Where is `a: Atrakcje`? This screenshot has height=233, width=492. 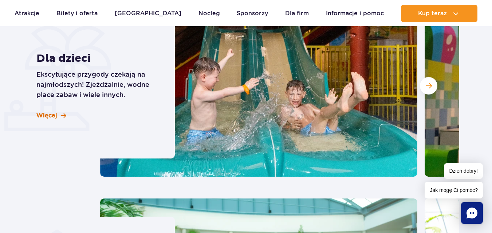
a: Atrakcje is located at coordinates (27, 13).